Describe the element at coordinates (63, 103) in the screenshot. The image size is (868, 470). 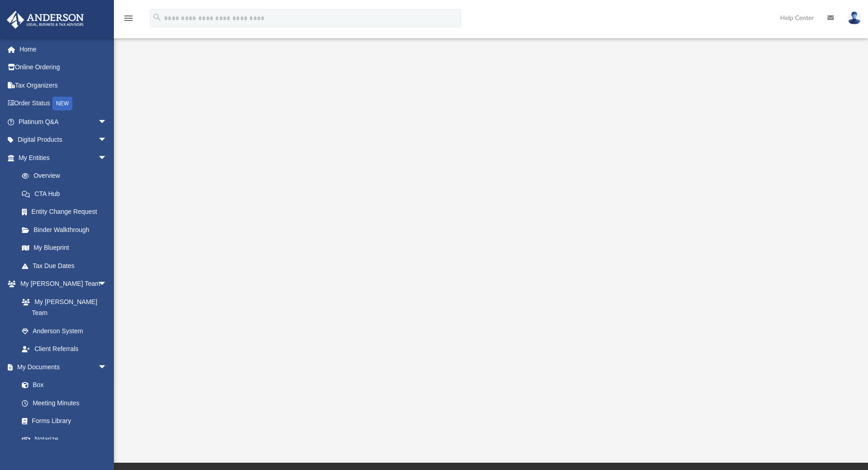
I see `a: Order StatusNEW` at that location.